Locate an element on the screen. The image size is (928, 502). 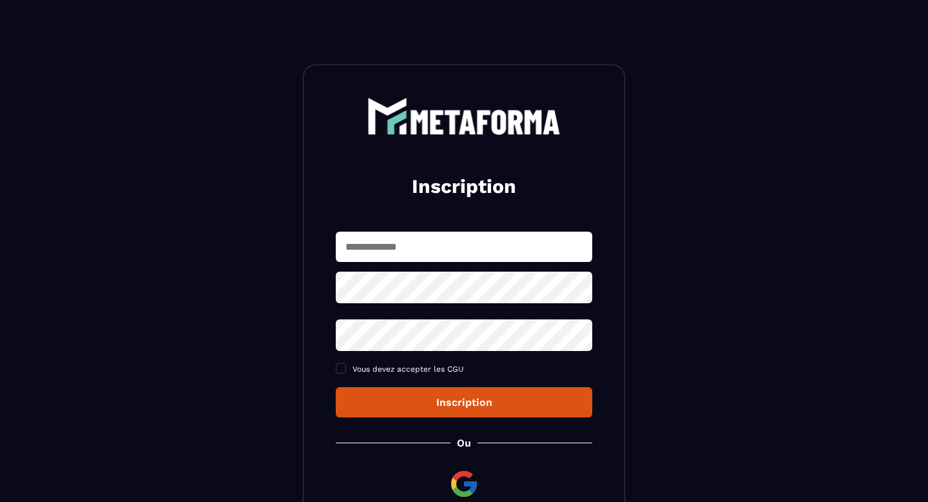
h2: Inscription is located at coordinates (464, 186).